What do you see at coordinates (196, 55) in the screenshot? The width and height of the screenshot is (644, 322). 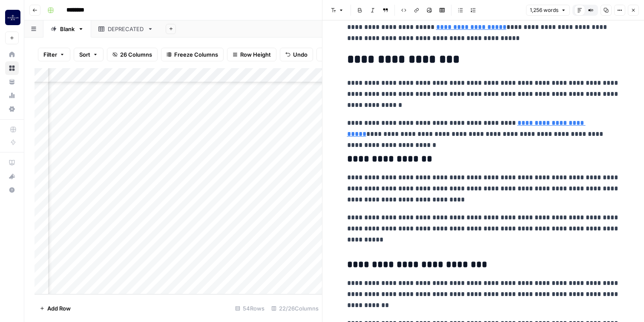 I see `span: Freeze Columns` at bounding box center [196, 55].